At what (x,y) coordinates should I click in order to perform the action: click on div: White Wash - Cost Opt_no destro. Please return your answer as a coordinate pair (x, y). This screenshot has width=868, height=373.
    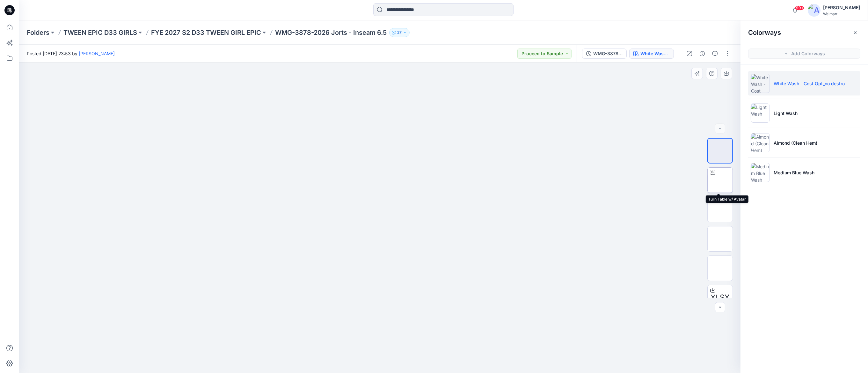
    Looking at the image, I should click on (655, 54).